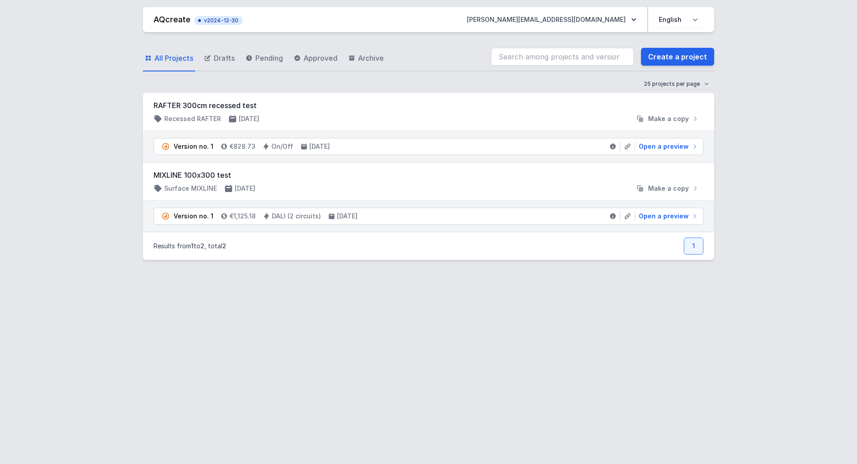 The height and width of the screenshot is (464, 857). I want to click on h3: RAFTER 300cm recessed test, so click(429, 105).